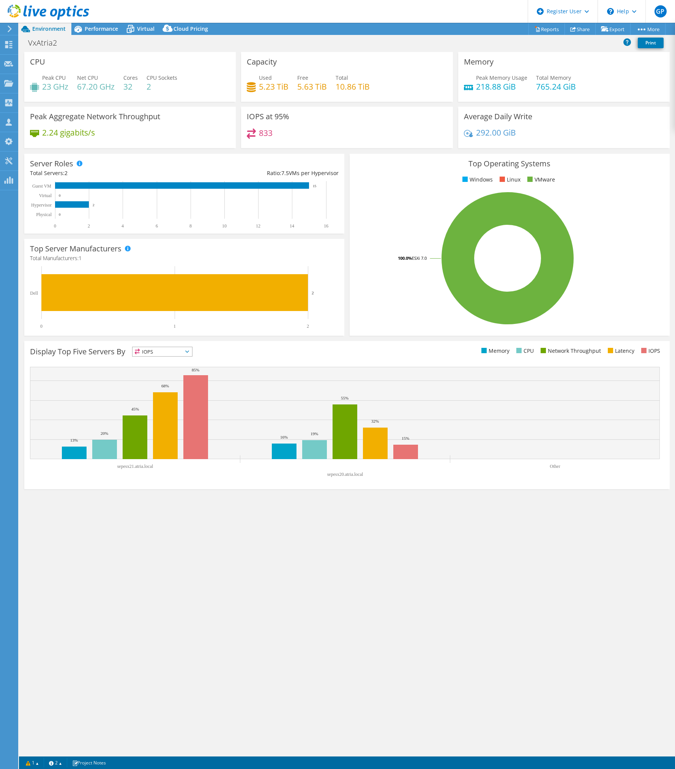 Image resolution: width=675 pixels, height=769 pixels. I want to click on tspan: ESXi 7.0, so click(419, 258).